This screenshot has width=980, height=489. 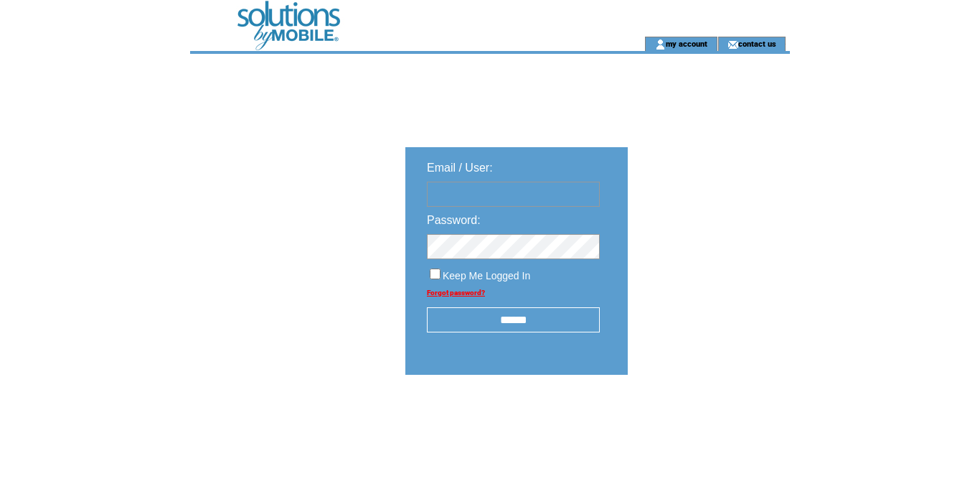 What do you see at coordinates (660, 45) in the screenshot?
I see `img: account_icon.gif` at bounding box center [660, 45].